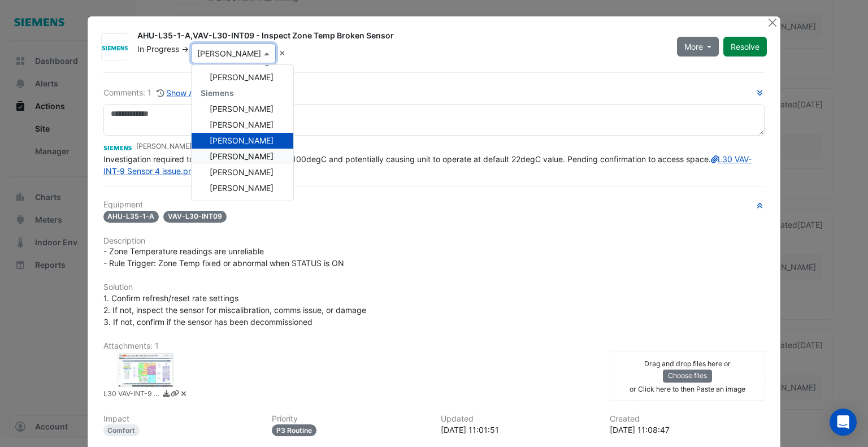 This screenshot has width=868, height=447. I want to click on small: L30 VAV-INT-9 Sensor 4 issue.png, so click(131, 394).